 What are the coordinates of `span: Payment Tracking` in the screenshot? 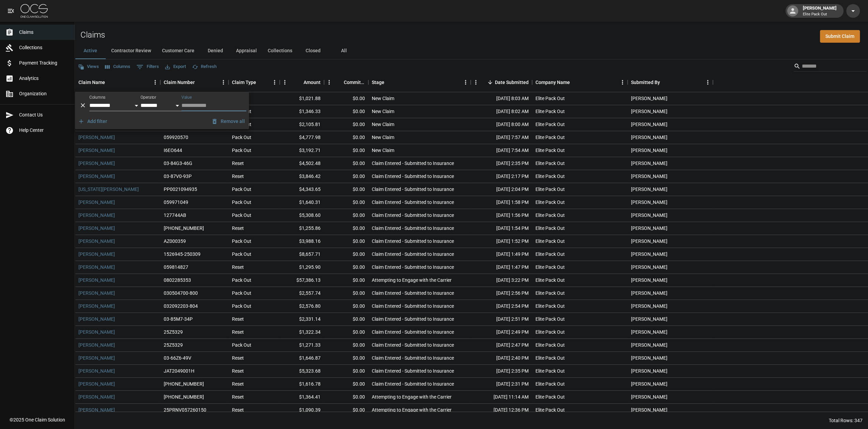 It's located at (44, 63).